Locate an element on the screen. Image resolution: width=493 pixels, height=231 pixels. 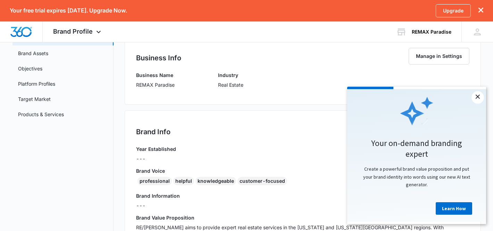
h3: Brand Information is located at coordinates (303, 196).